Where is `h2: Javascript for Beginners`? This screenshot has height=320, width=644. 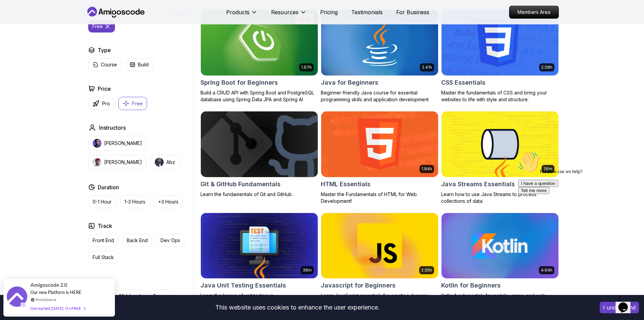 h2: Javascript for Beginners is located at coordinates (358, 285).